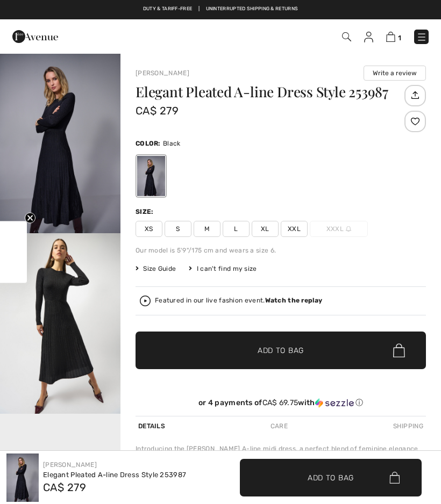  I want to click on img: ring-m.svg, so click(348, 229).